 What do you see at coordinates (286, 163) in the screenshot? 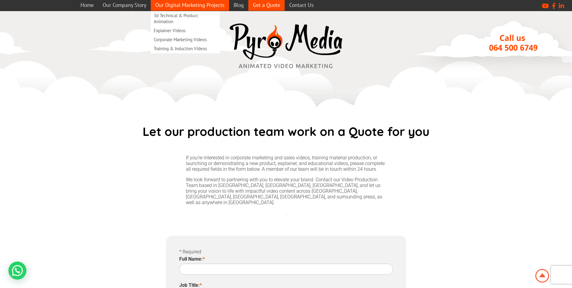
I see `p: If you’re interested in corporate marketing and sales videos, training material production, or la...` at bounding box center [286, 163].